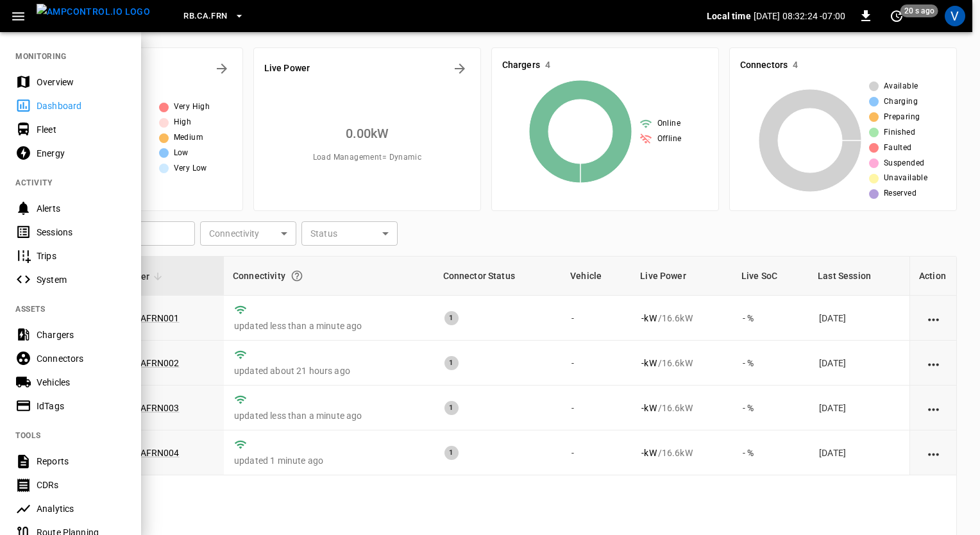 Image resolution: width=980 pixels, height=535 pixels. Describe the element at coordinates (81, 154) in the screenshot. I see `div: Energy` at that location.